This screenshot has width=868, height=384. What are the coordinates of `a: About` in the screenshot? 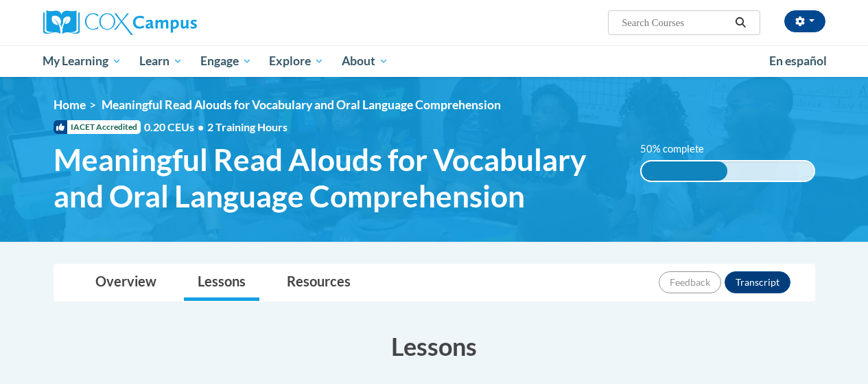 It's located at (365, 61).